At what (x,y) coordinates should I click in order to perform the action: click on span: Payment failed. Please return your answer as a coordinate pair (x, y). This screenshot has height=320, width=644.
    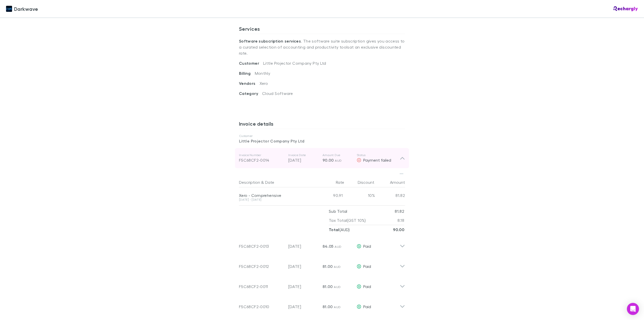
    Looking at the image, I should click on (377, 160).